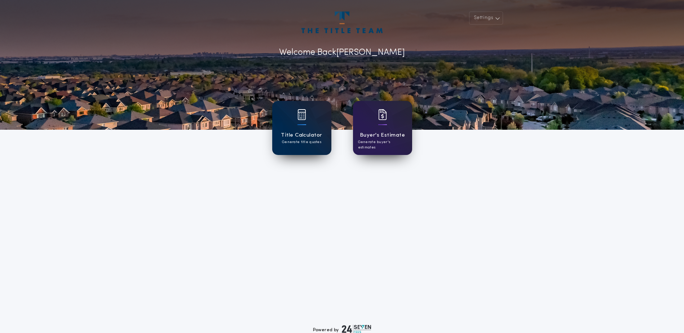 The image size is (684, 333). Describe the element at coordinates (302, 128) in the screenshot. I see `a: card iconTitle CalculatorGenerate title quotes` at that location.